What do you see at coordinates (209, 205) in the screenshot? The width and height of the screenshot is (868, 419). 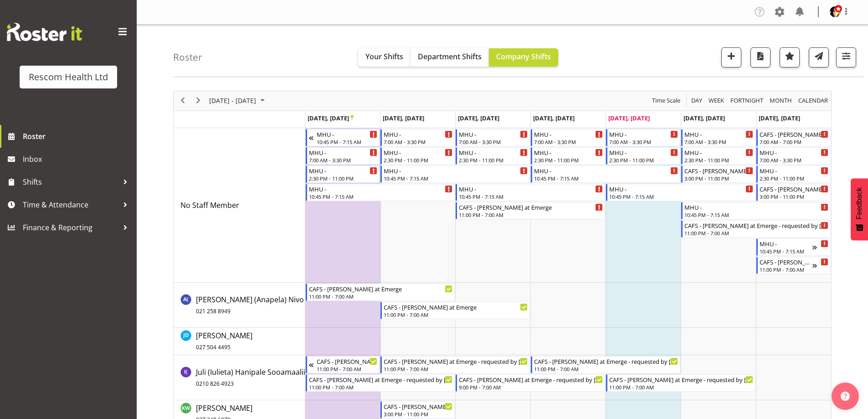 I see `span: No Staff Member` at bounding box center [209, 205].